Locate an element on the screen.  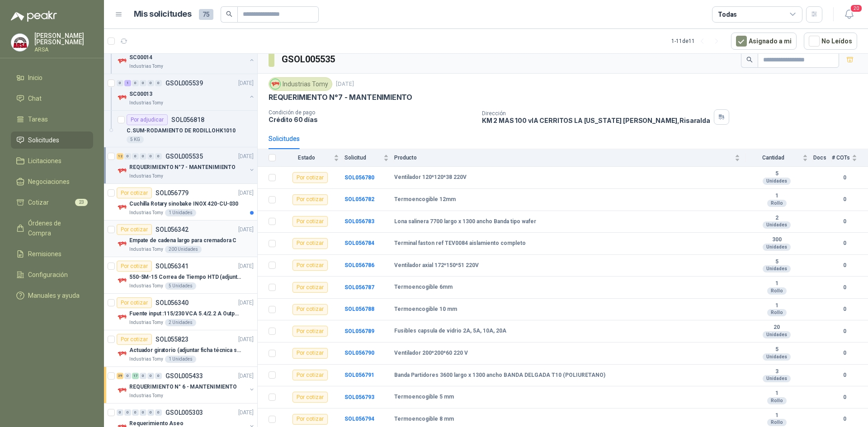
a: SOL056783 is located at coordinates (360, 221).